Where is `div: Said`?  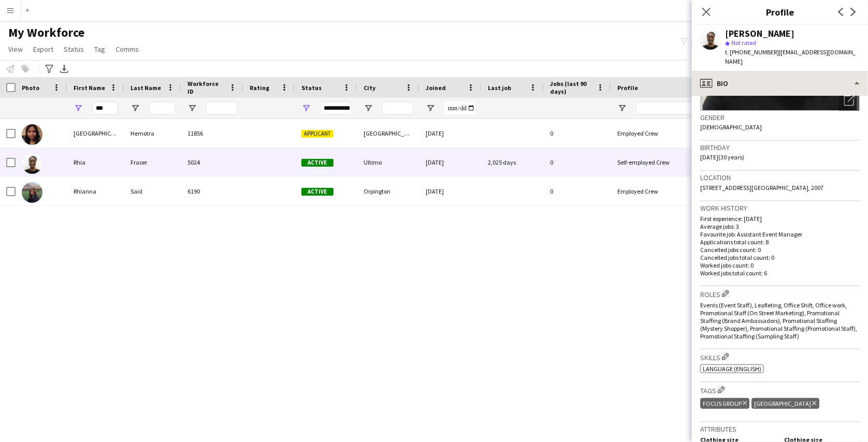
div: Said is located at coordinates (153, 191).